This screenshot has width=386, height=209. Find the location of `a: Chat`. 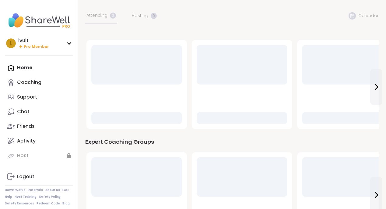

a: Chat is located at coordinates (39, 112).